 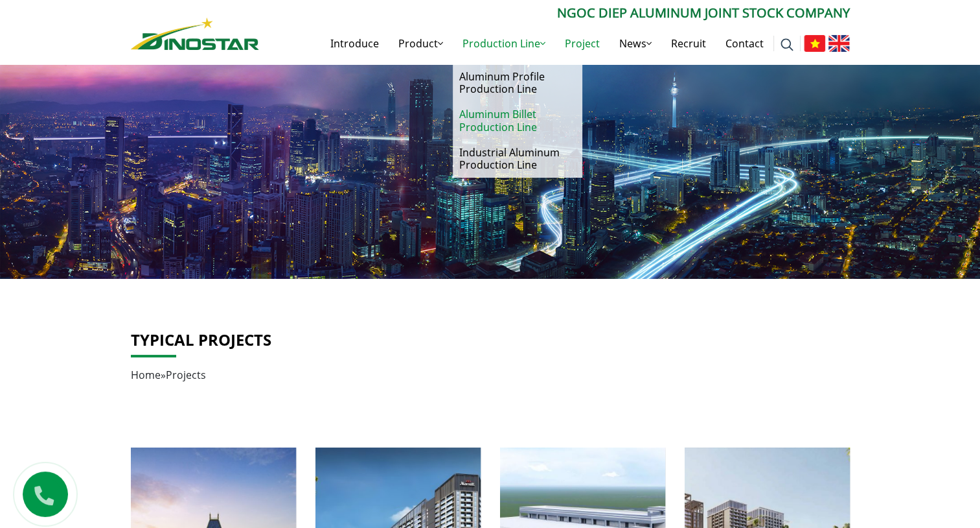 What do you see at coordinates (186, 375) in the screenshot?
I see `span: Projects` at bounding box center [186, 375].